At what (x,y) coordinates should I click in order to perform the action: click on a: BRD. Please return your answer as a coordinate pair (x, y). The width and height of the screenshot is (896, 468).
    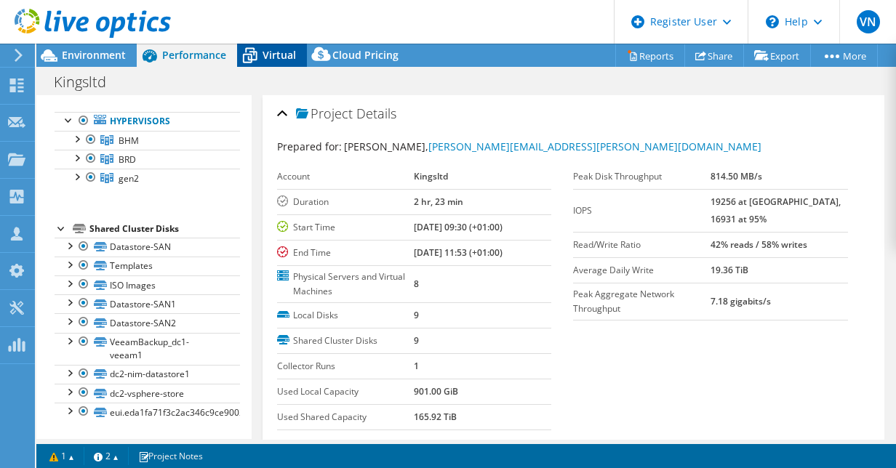
    Looking at the image, I should click on (147, 159).